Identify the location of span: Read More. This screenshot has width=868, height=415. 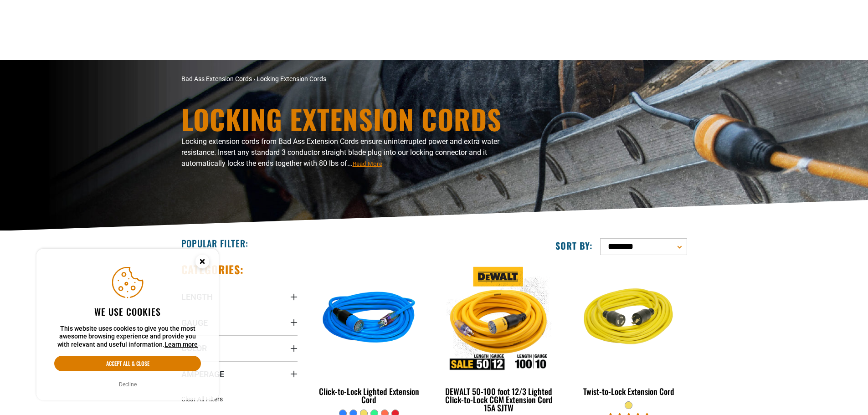
(368, 164).